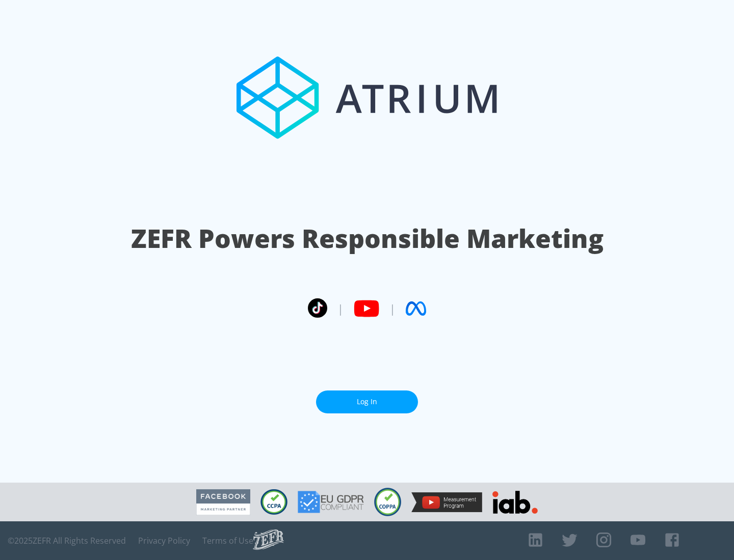 The image size is (734, 560). I want to click on img: YouTube Measurement Program, so click(446, 502).